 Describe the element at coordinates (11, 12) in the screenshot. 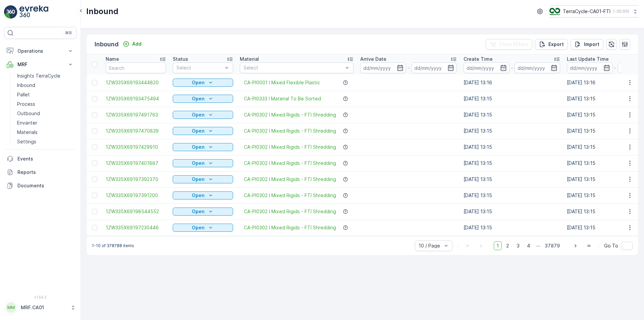

I see `img: logo` at that location.